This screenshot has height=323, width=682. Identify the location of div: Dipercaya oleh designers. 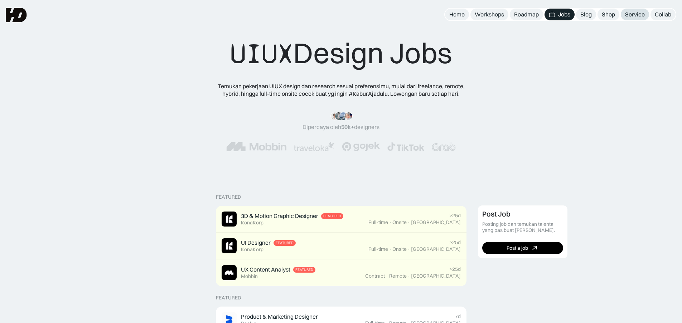
(341, 127).